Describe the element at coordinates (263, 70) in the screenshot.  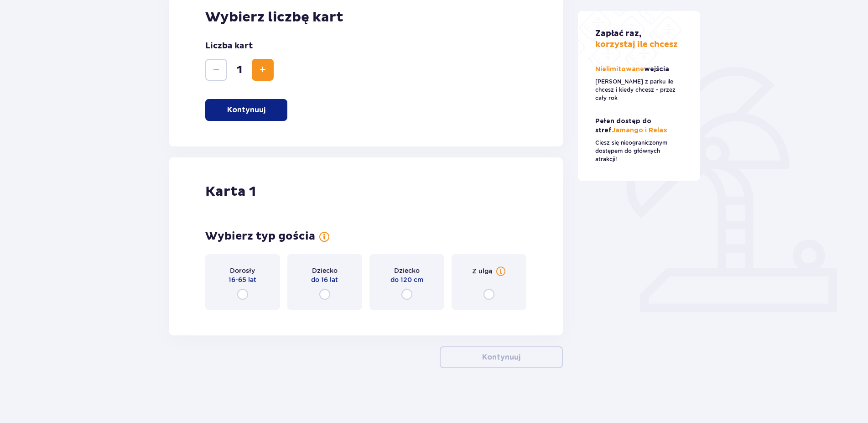
I see `button: Increase` at that location.